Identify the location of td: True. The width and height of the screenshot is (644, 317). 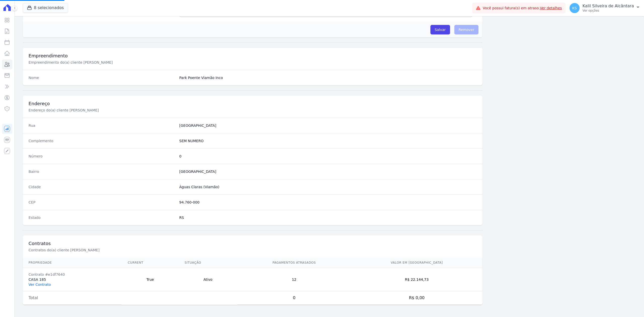
(150, 279).